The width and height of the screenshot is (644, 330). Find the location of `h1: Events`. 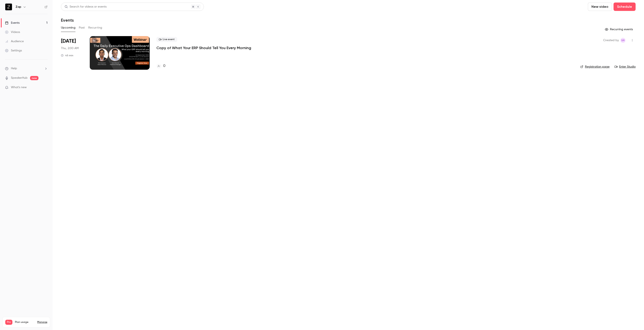

h1: Events is located at coordinates (67, 20).